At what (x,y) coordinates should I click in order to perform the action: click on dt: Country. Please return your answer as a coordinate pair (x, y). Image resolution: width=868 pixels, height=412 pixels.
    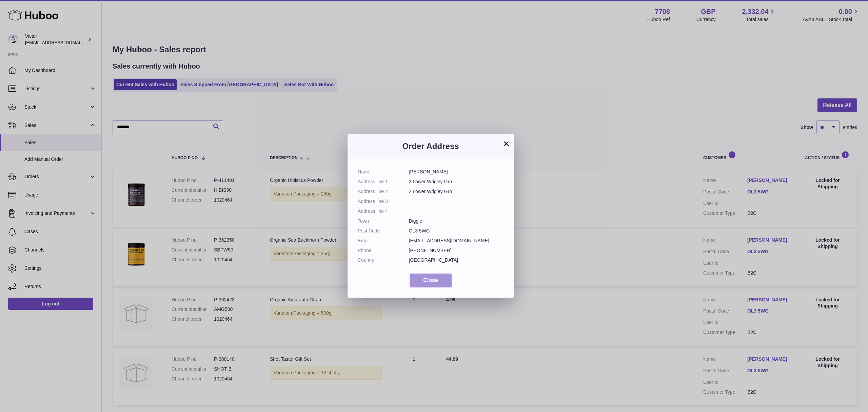
    Looking at the image, I should click on (383, 260).